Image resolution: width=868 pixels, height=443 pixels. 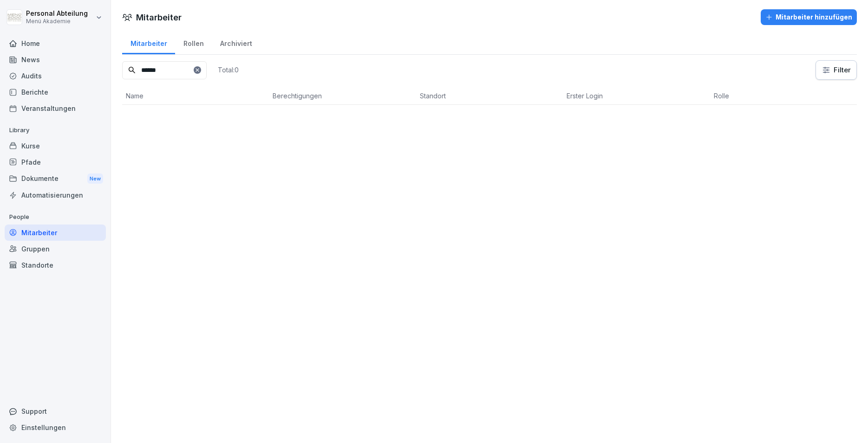 What do you see at coordinates (55, 179) in the screenshot?
I see `a: DokumenteNew` at bounding box center [55, 179].